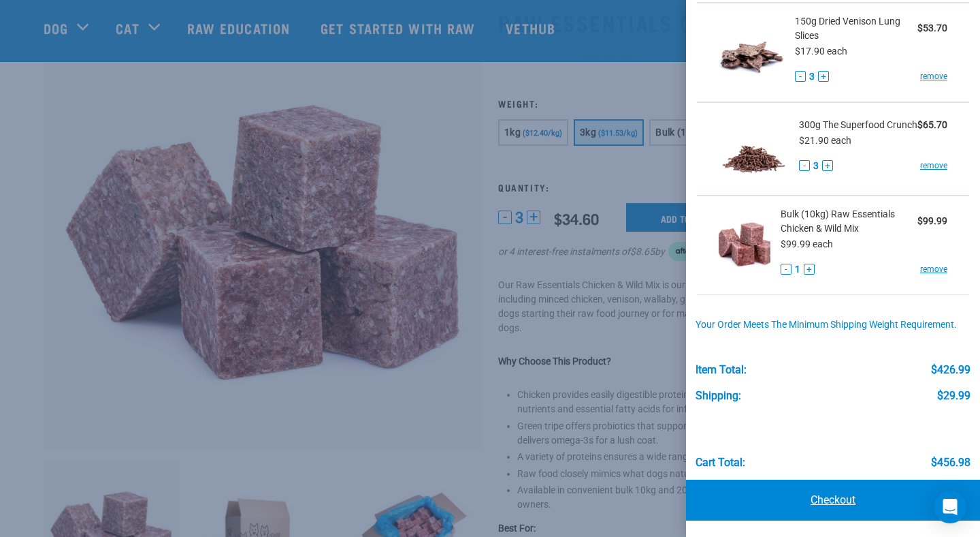 Image resolution: width=980 pixels, height=537 pixels. Describe the element at coordinates (833, 325) in the screenshot. I see `div: Your order meets the minimum shipping weight requirement.` at that location.